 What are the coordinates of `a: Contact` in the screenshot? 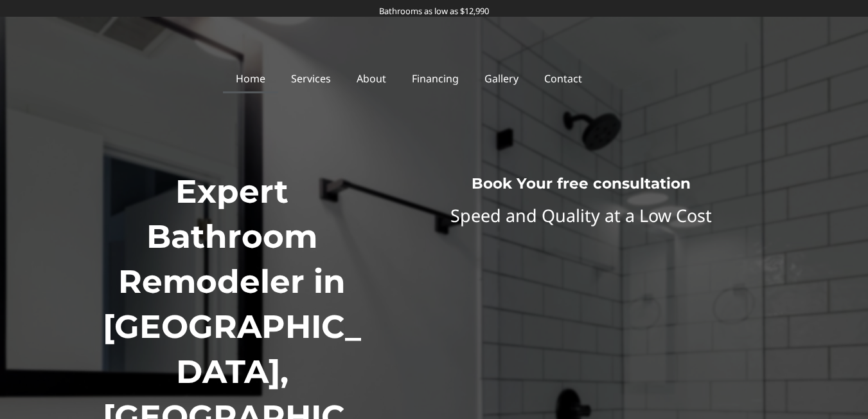 It's located at (563, 78).